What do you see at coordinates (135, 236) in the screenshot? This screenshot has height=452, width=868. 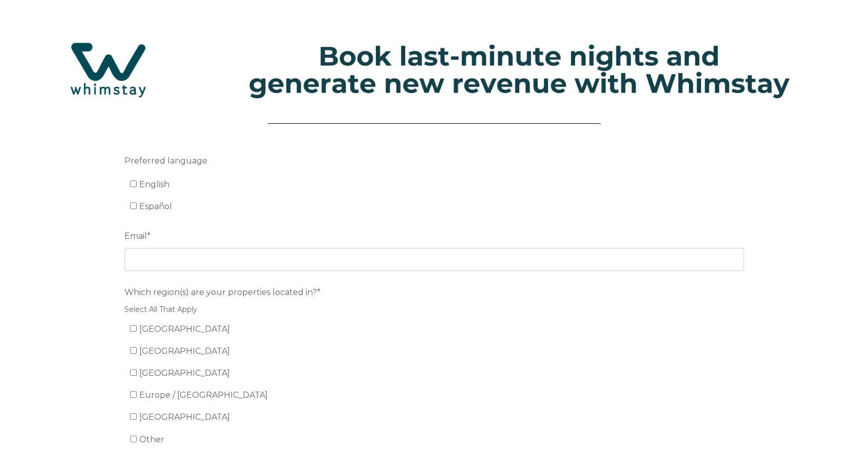 I see `span: Email` at bounding box center [135, 236].